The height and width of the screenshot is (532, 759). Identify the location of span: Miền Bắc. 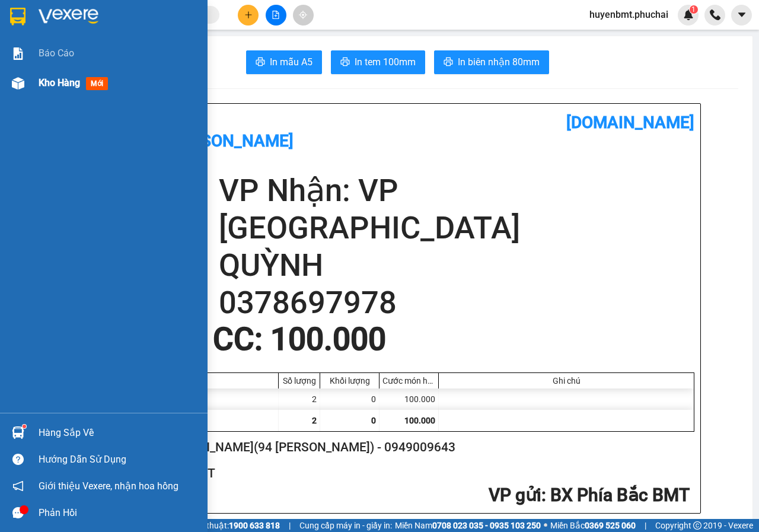
(592, 525).